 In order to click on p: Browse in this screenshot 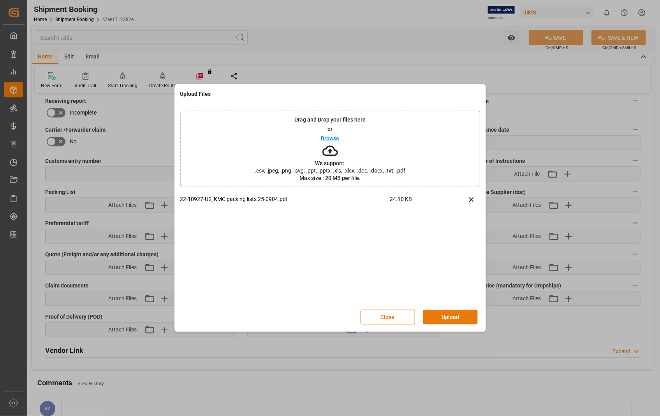, I will do `click(330, 138)`.